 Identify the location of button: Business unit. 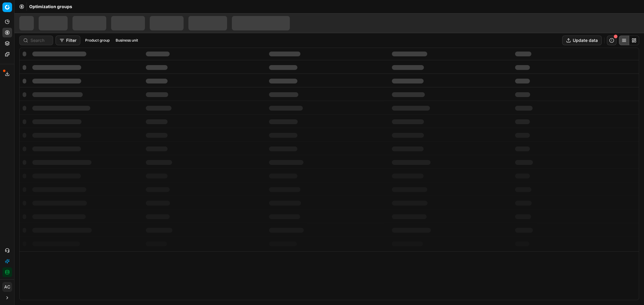
(127, 41).